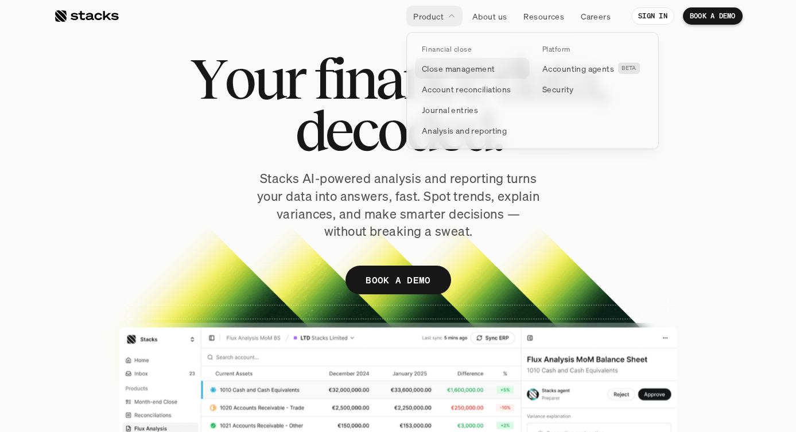  I want to click on p: Security, so click(558, 89).